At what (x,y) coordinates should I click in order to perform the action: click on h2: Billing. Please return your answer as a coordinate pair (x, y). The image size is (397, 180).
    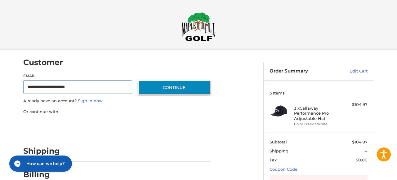
    Looking at the image, I should click on (41, 174).